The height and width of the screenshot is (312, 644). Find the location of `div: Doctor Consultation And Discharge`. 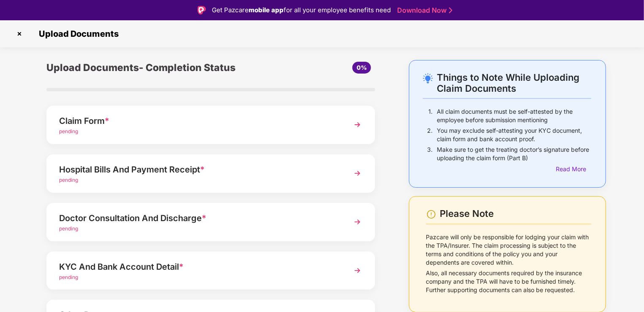

div: Doctor Consultation And Discharge is located at coordinates (198, 218).